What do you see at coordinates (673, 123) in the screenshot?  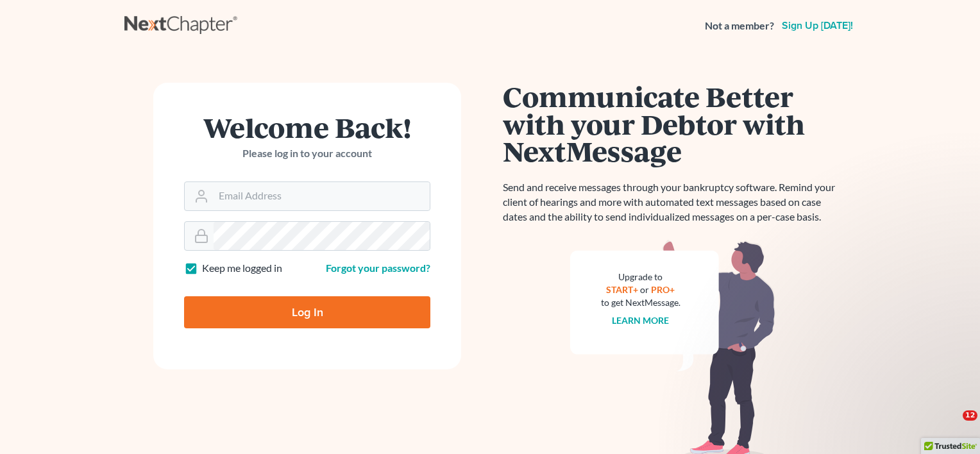 I see `h1: Communicate Better with your Debtor with NextMessage` at bounding box center [673, 123].